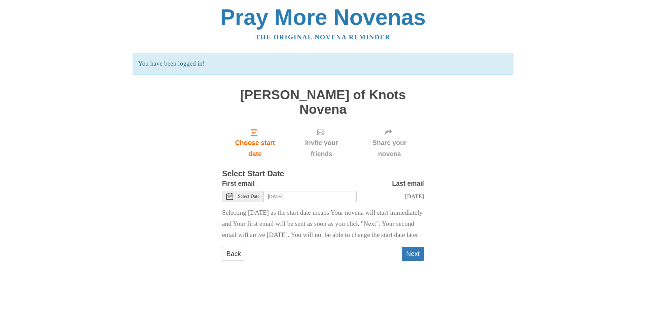 This screenshot has width=646, height=318. I want to click on a: Pray More Novenas, so click(323, 17).